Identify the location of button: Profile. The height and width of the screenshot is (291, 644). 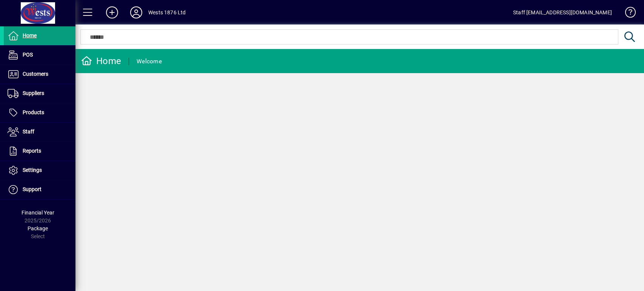
(136, 12).